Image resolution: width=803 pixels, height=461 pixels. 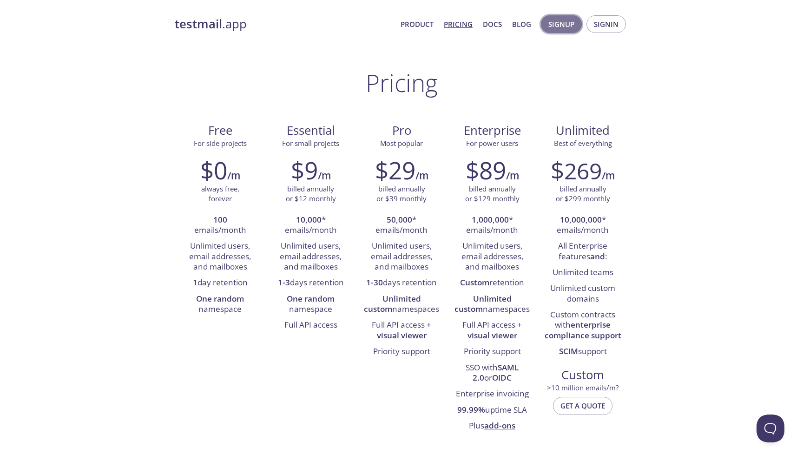 I want to click on span: Pro, so click(x=401, y=131).